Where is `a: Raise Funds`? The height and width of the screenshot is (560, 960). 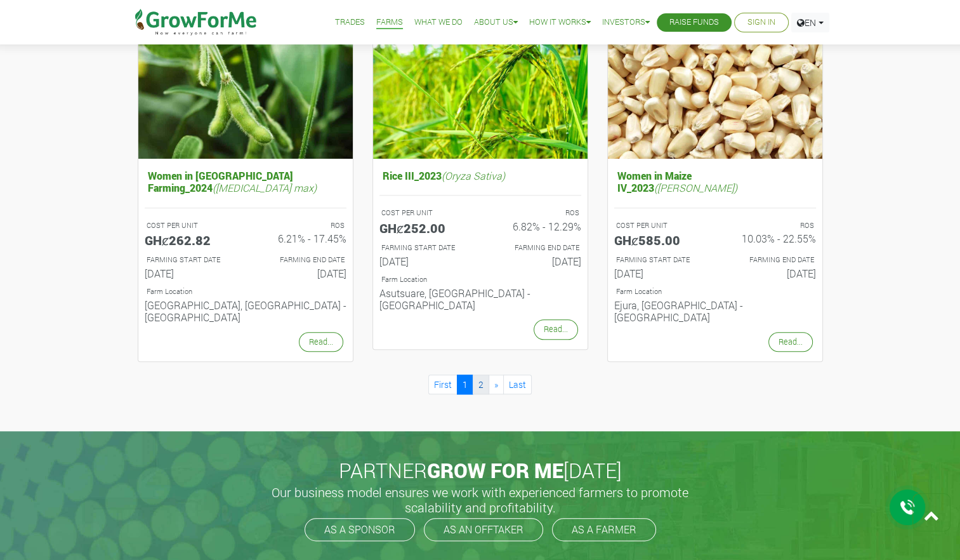 a: Raise Funds is located at coordinates (694, 22).